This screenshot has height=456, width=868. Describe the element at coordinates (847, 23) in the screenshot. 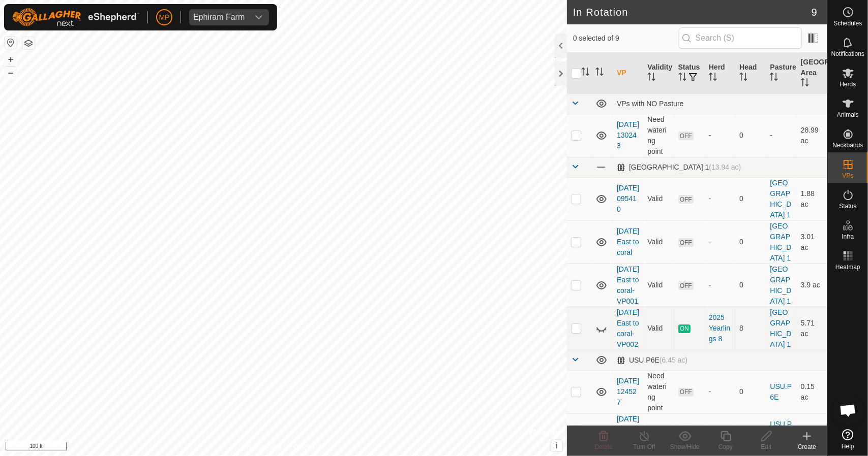

I see `span: Schedules` at that location.